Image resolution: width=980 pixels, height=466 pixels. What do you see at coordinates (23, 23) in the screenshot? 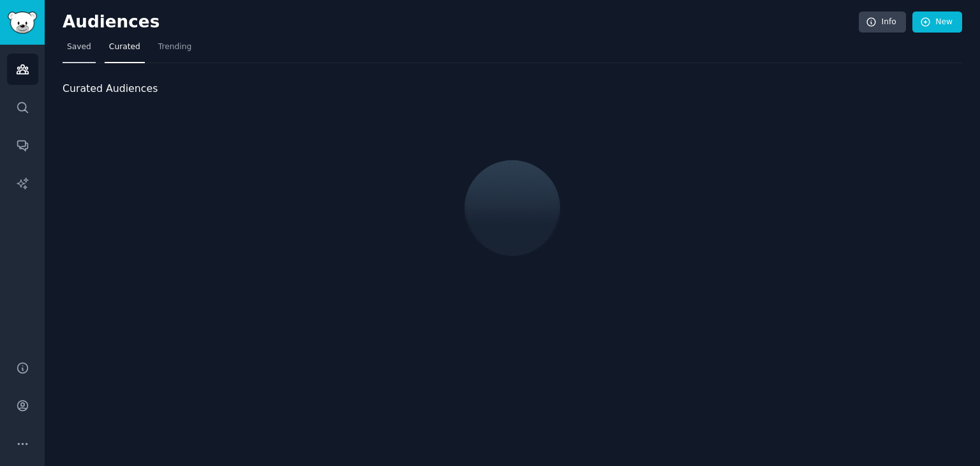
I see `img: GummySearch logo` at bounding box center [23, 23].